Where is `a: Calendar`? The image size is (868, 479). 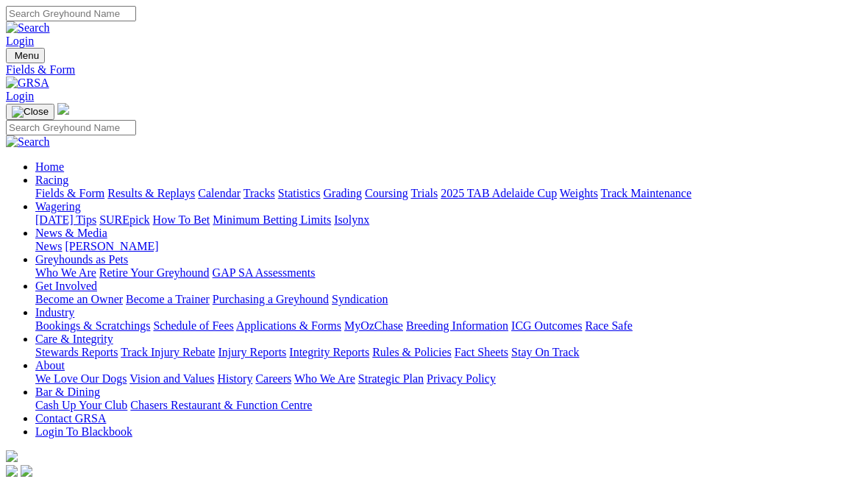
a: Calendar is located at coordinates (219, 193).